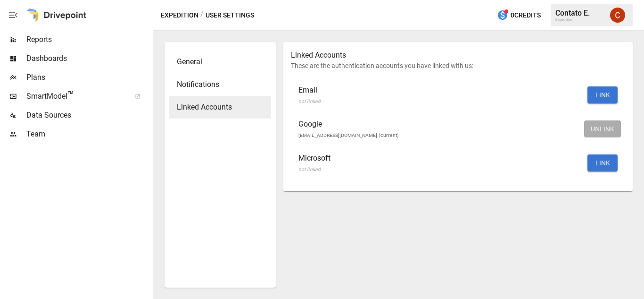 The height and width of the screenshot is (299, 644). What do you see at coordinates (89, 115) in the screenshot?
I see `span: Data Sources` at bounding box center [89, 115].